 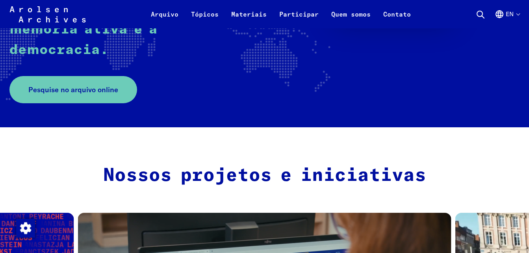 What do you see at coordinates (25, 228) in the screenshot?
I see `div: Alterar consentimento` at bounding box center [25, 228].